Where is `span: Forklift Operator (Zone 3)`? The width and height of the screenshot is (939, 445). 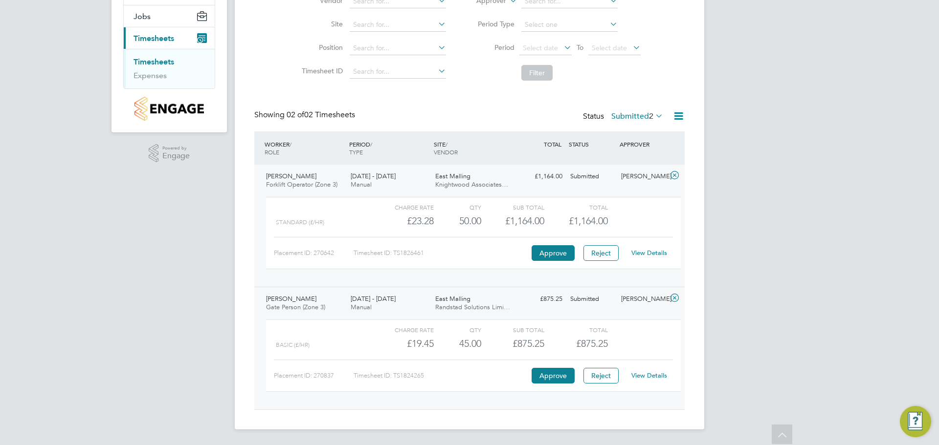
span: Forklift Operator (Zone 3) is located at coordinates (302, 184).